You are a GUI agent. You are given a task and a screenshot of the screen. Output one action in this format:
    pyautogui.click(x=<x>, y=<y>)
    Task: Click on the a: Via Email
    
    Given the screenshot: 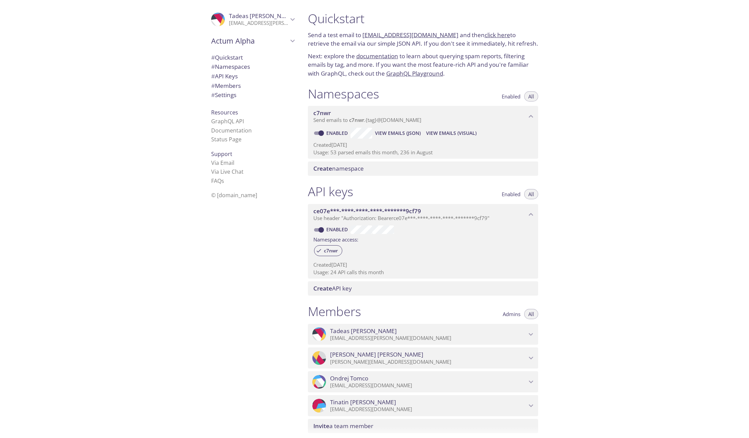 What is the action you would take?
    pyautogui.click(x=223, y=163)
    